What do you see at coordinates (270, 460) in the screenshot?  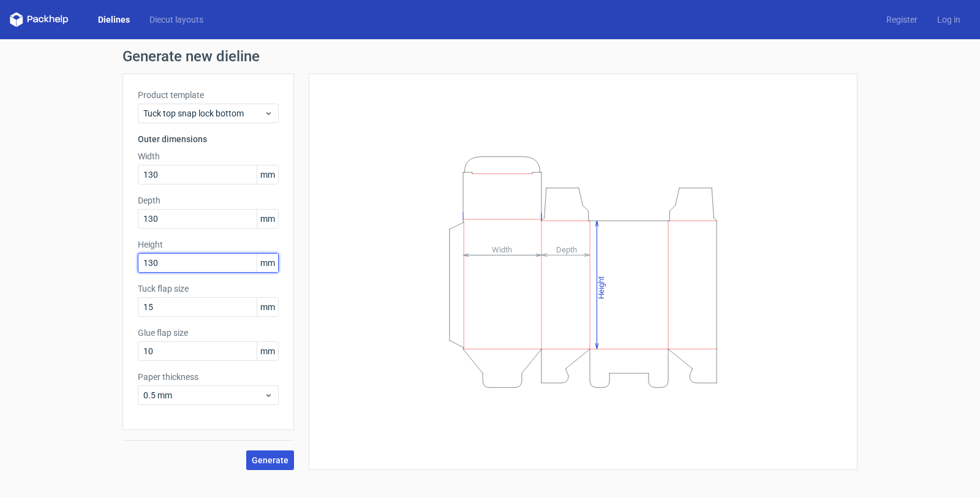 I see `button: Generate` at bounding box center [270, 460].